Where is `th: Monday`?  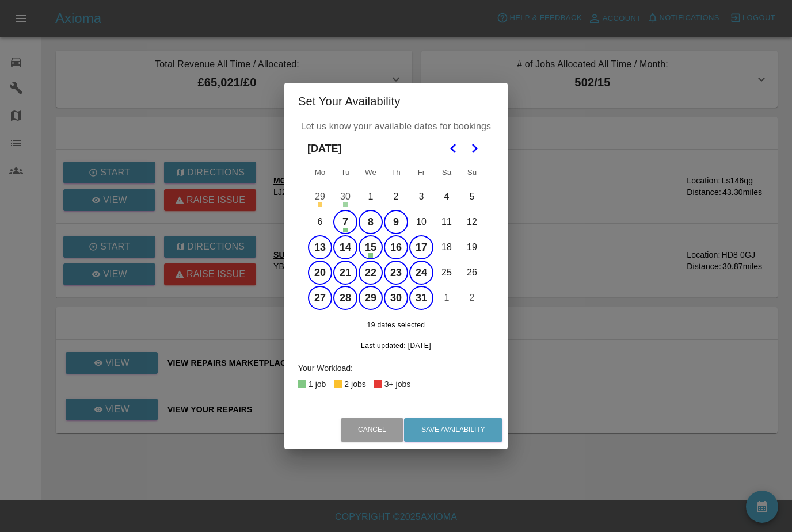 th: Monday is located at coordinates (320, 173).